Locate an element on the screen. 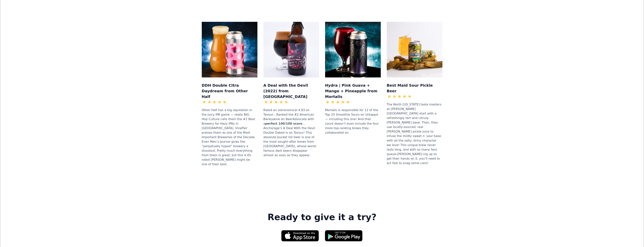 This screenshot has height=247, width=644. div: 4.48 is located at coordinates (354, 102).